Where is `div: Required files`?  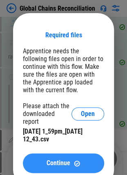 div: Required files is located at coordinates (64, 35).